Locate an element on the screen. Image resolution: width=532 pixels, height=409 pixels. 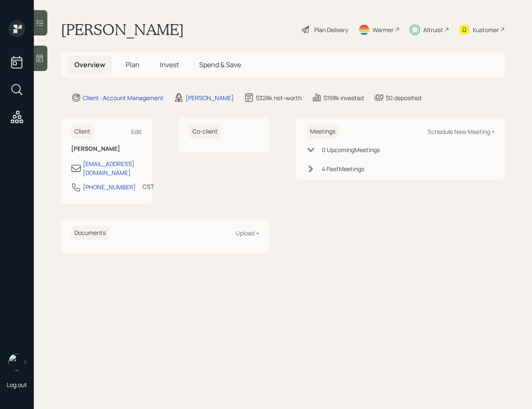
span: Plan is located at coordinates (133, 65).